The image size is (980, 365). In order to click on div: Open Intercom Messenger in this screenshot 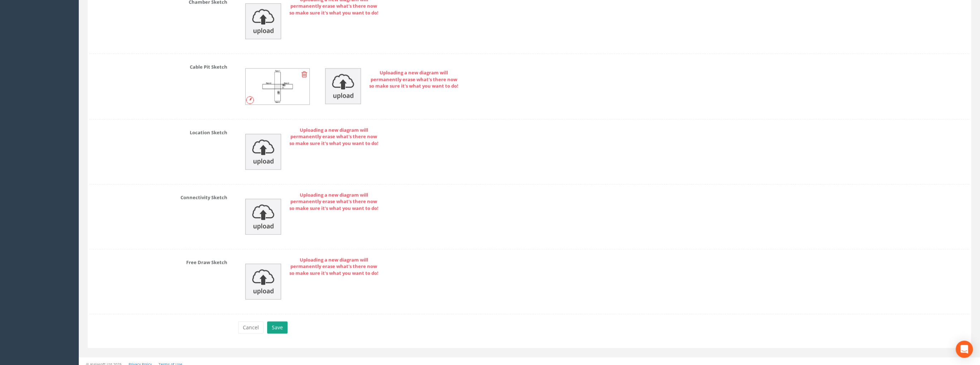, I will do `click(964, 349)`.